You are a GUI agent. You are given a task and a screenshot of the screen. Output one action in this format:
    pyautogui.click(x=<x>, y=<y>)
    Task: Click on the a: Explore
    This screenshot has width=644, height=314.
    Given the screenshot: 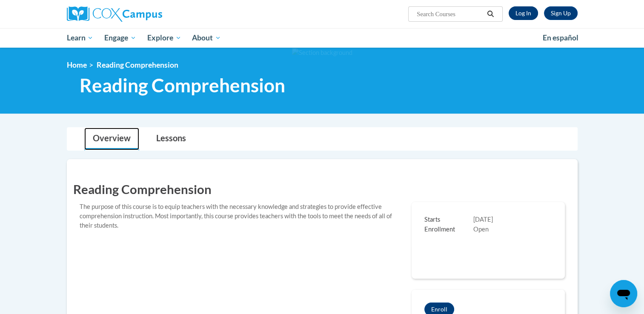 What is the action you would take?
    pyautogui.click(x=164, y=38)
    